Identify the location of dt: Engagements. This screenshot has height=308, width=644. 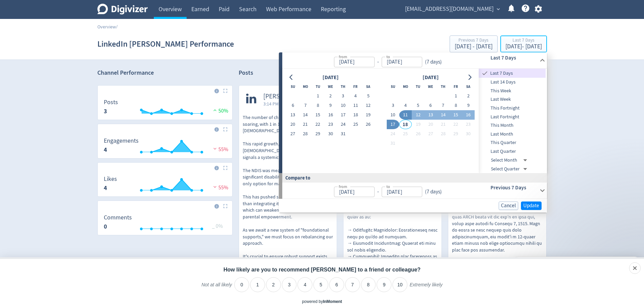
(121, 141).